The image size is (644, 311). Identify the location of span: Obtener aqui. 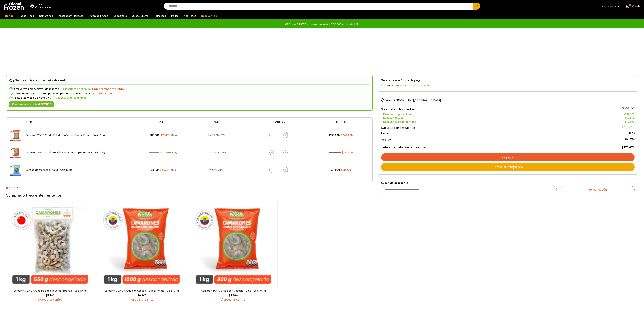
(104, 94).